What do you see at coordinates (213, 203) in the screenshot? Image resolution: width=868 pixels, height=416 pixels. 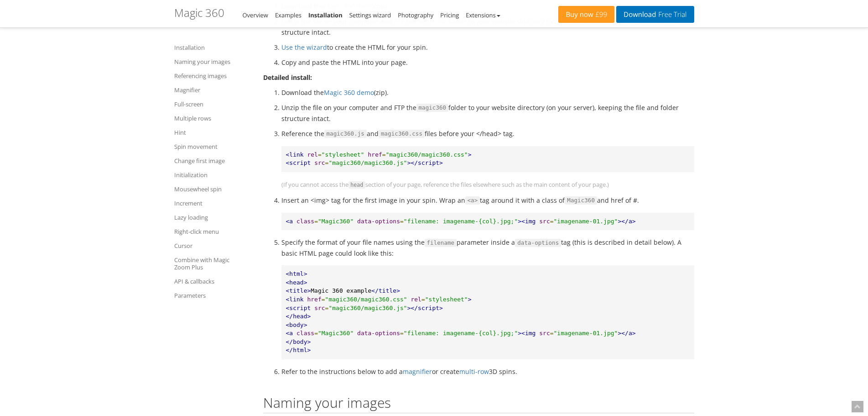 I see `a: Increment` at bounding box center [213, 203].